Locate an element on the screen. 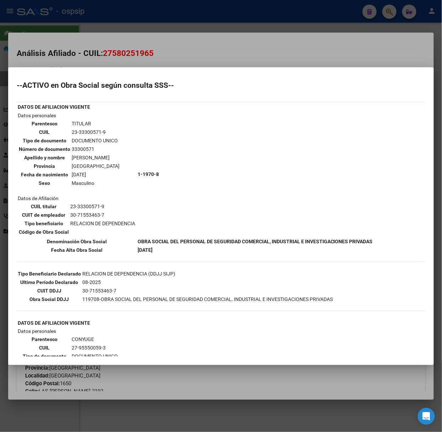 The height and width of the screenshot is (432, 442). th: CUIL titular is located at coordinates (44, 207).